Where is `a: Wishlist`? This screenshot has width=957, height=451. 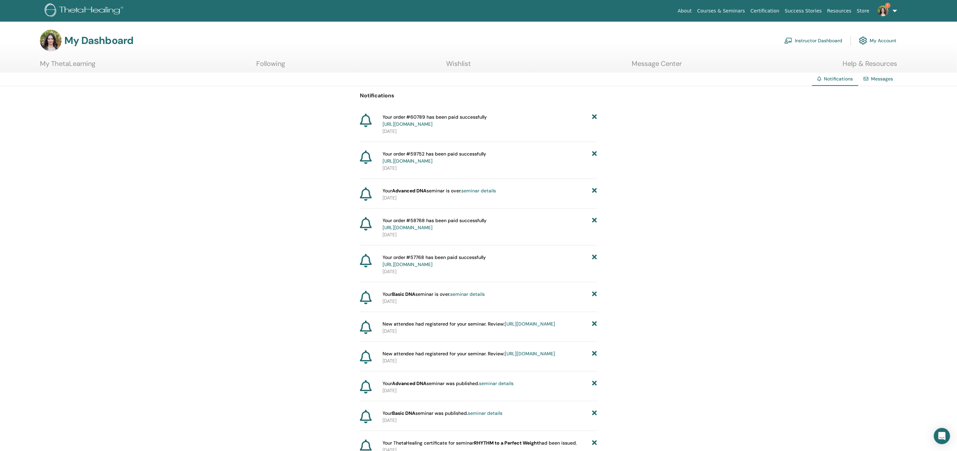
a: Wishlist is located at coordinates (458, 66).